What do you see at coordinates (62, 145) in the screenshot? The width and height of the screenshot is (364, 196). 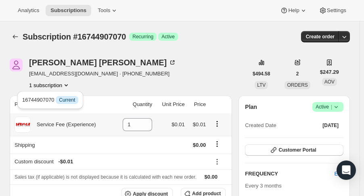 I see `th: Shipping` at bounding box center [62, 145].